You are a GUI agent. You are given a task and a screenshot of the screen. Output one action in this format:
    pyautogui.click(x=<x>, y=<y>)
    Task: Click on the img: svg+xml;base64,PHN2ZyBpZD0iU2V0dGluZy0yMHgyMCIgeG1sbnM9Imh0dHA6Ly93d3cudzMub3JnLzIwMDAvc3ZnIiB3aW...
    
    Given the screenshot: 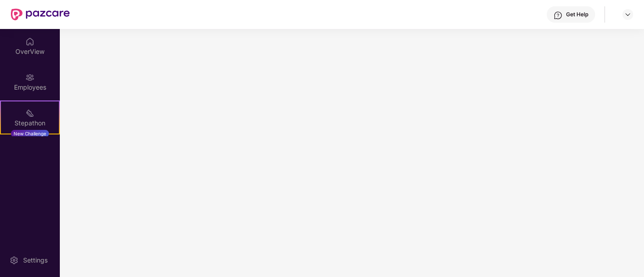 What is the action you would take?
    pyautogui.click(x=14, y=260)
    